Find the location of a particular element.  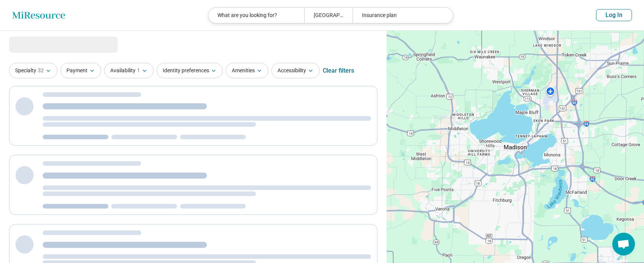

div: Clear filters is located at coordinates (338, 71).